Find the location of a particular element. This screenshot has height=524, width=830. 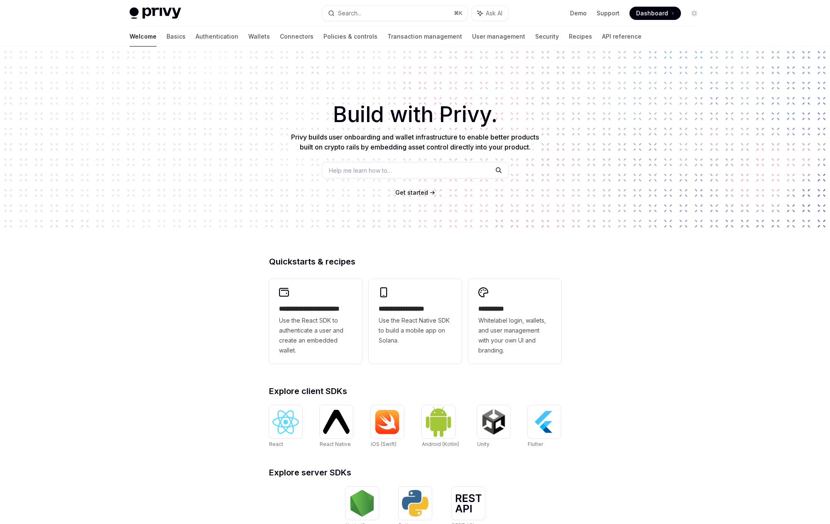

div: Search... is located at coordinates (349, 13).